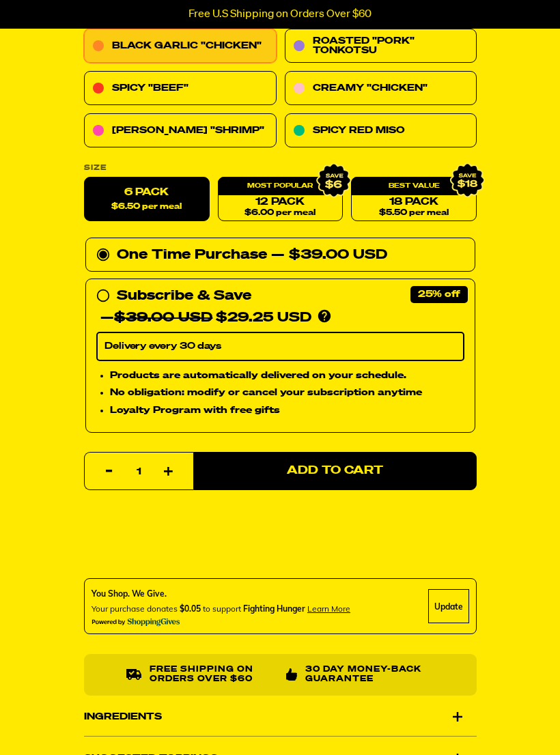 The height and width of the screenshot is (755, 560). I want to click on div: One Time Purchase, so click(280, 256).